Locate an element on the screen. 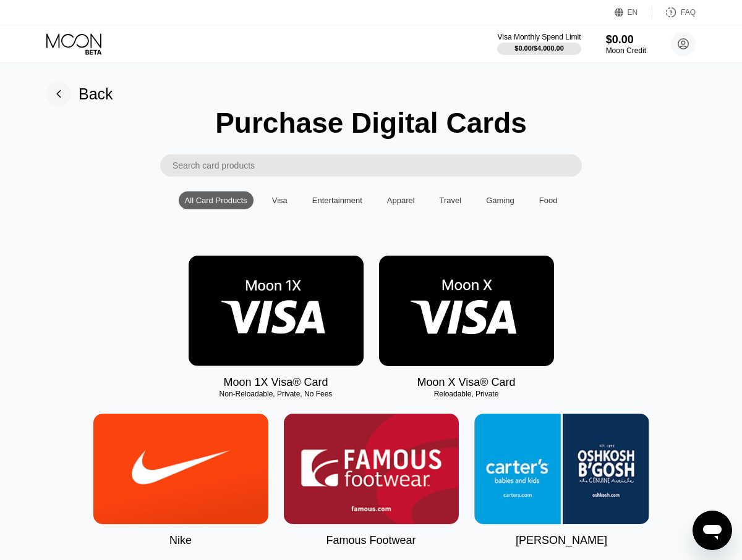  div: Famous Footwear is located at coordinates (370, 541).